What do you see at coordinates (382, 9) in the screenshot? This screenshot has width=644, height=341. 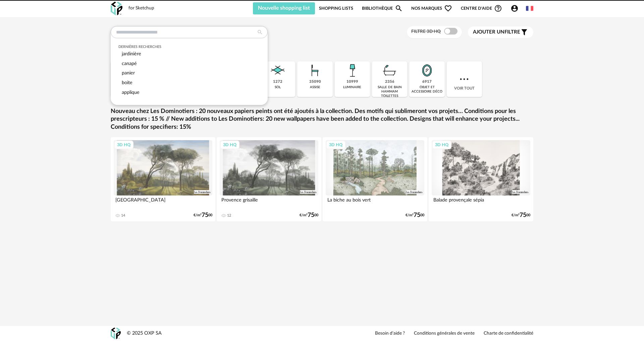 I see `a: BibliothèqueMagnify icon` at bounding box center [382, 9].